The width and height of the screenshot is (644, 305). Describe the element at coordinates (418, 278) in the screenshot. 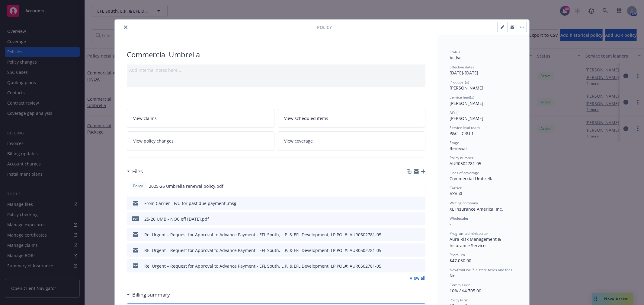

I see `a: View all` at that location.